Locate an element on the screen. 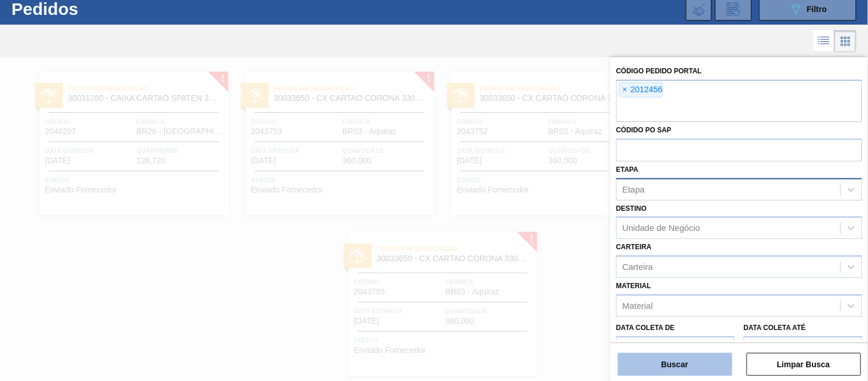 This screenshot has height=381, width=868. div: Etapa is located at coordinates (634, 189).